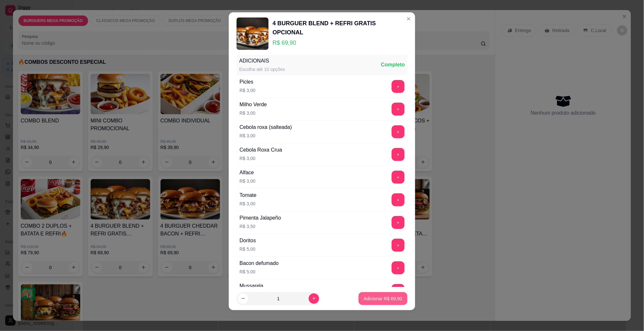 Image resolution: width=644 pixels, height=331 pixels. Describe the element at coordinates (248, 195) in the screenshot. I see `div: Tomate` at that location.